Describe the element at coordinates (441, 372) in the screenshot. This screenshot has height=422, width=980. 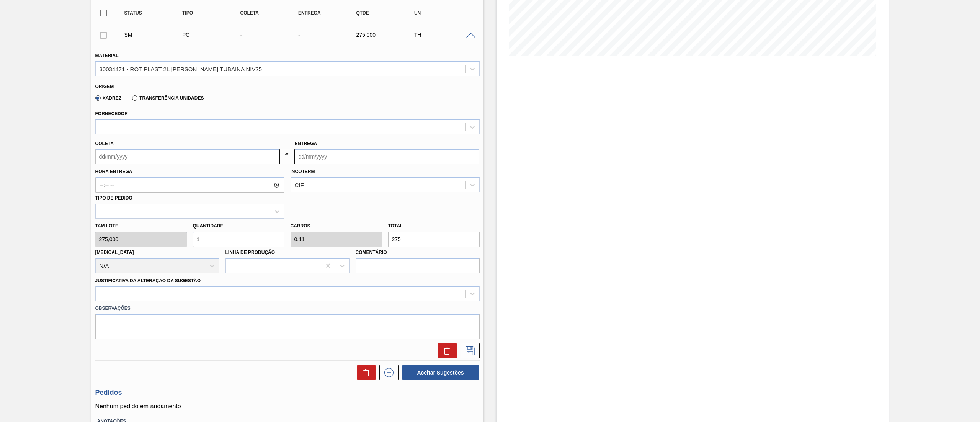
I see `button: Aceitar Sugestões` at that location.